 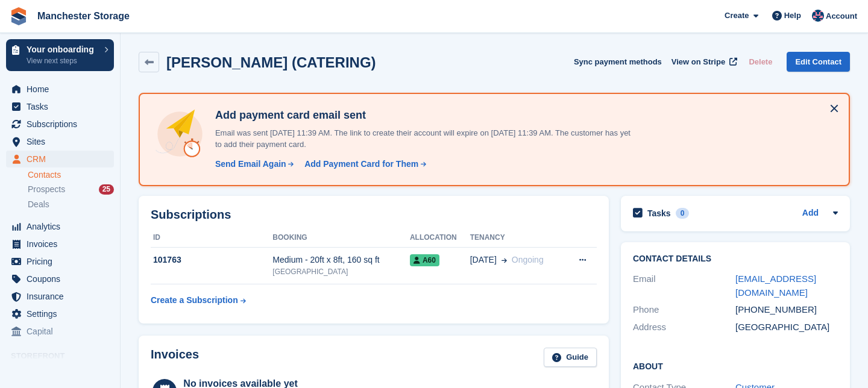 What do you see at coordinates (62, 297) in the screenshot?
I see `span: Insurance` at bounding box center [62, 297].